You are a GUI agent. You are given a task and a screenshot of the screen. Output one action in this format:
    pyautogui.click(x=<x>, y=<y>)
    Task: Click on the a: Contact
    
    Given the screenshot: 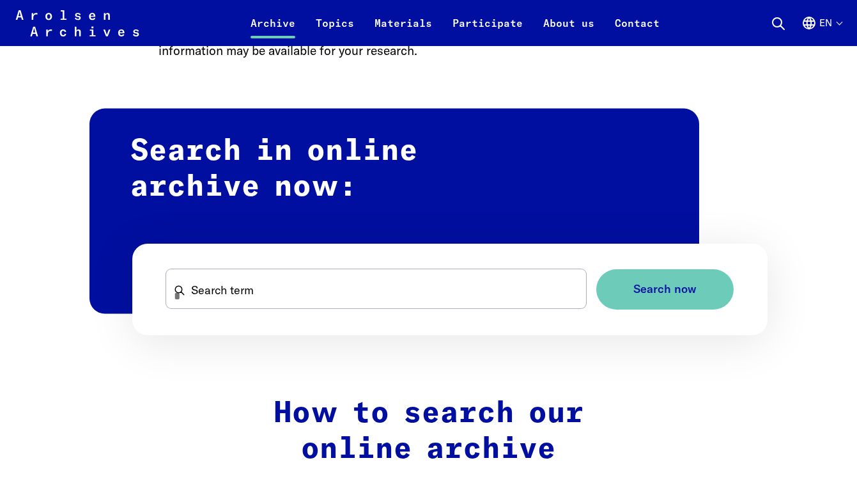 What is the action you would take?
    pyautogui.click(x=637, y=31)
    